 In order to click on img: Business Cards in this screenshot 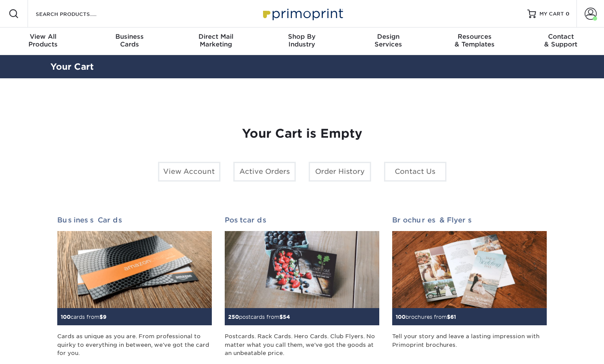, I will do `click(134, 270)`.